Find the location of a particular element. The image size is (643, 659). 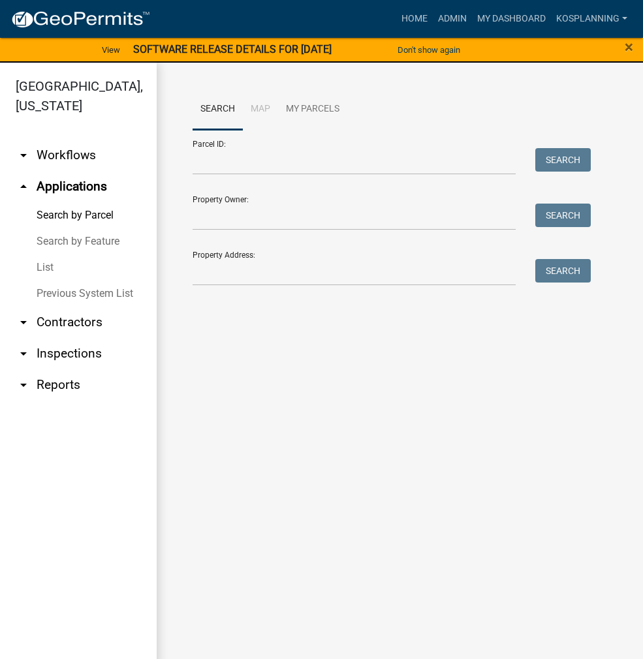

button: Don't show again is located at coordinates (429, 50).